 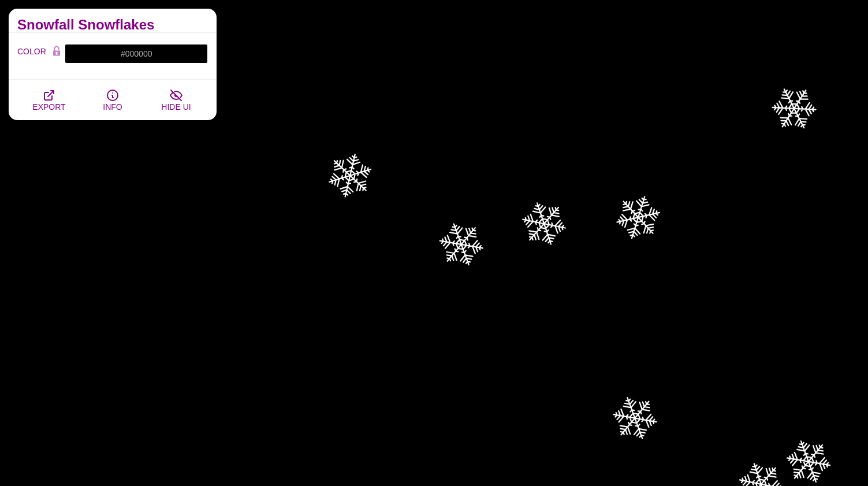 What do you see at coordinates (56, 52) in the screenshot?
I see `button: Color Lock` at bounding box center [56, 52].